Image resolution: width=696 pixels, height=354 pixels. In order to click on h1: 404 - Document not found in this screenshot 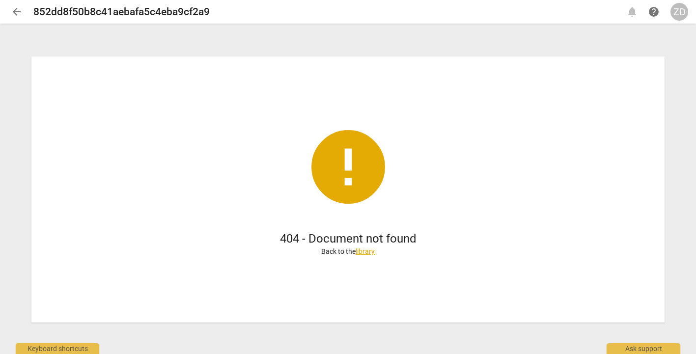, I will do `click(348, 239)`.